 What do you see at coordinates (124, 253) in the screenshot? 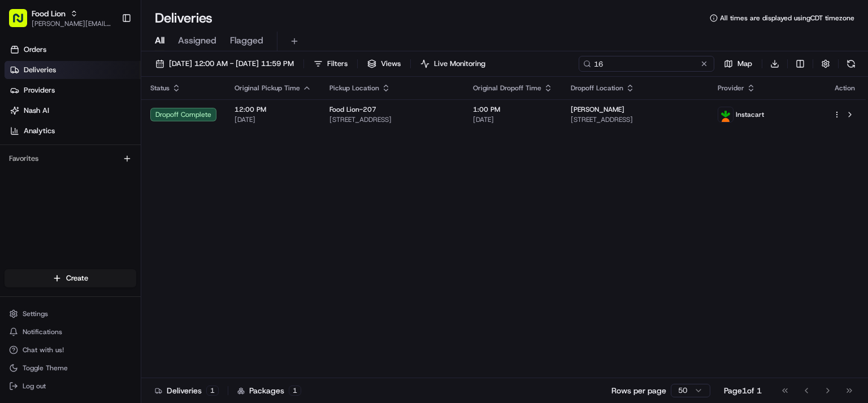
I see `span: Pylon` at bounding box center [124, 253].